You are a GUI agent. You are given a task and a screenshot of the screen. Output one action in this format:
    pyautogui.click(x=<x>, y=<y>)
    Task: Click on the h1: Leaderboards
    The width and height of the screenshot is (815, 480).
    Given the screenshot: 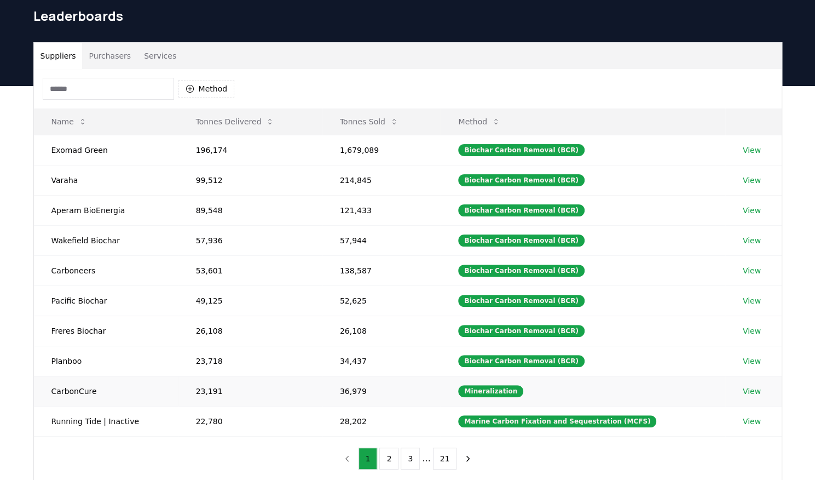 What is the action you would take?
    pyautogui.click(x=408, y=16)
    